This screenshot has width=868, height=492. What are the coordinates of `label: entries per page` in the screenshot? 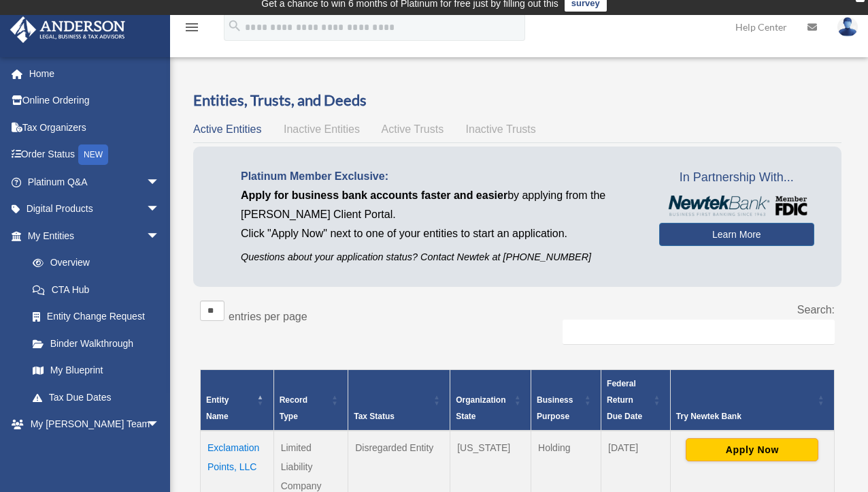 It's located at (268, 316).